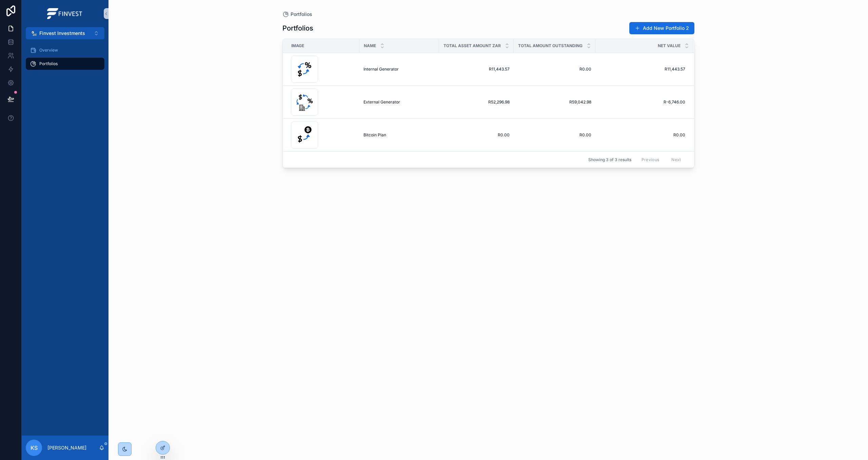 This screenshot has width=868, height=460. Describe the element at coordinates (65, 50) in the screenshot. I see `a: Overview` at that location.